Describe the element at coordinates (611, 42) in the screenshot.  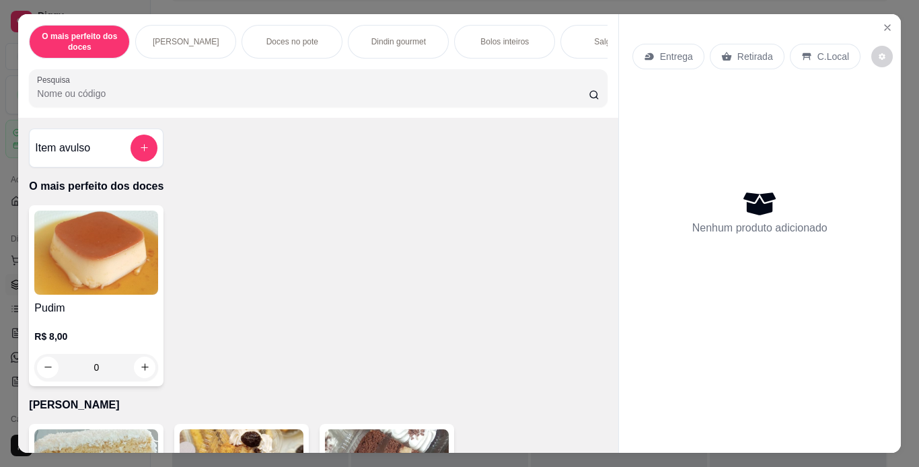
I see `p: Salgados` at that location.